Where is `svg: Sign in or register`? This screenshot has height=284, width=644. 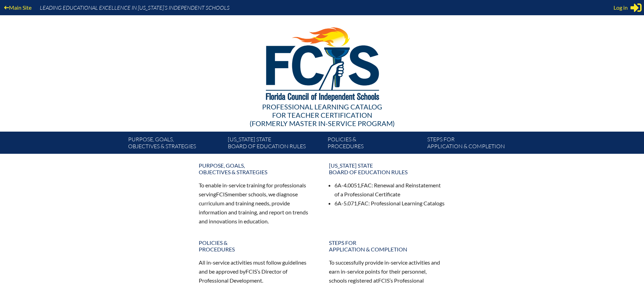
svg: Sign in or register is located at coordinates (636, 8).